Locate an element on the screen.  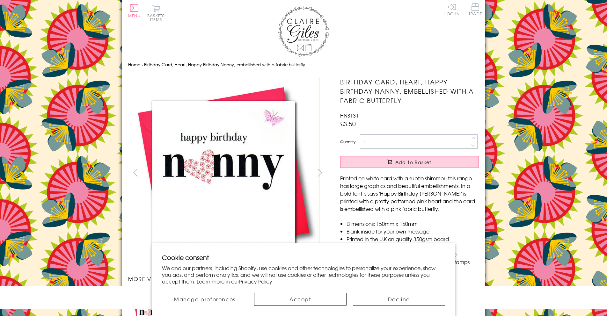
span: Birthday Card, Heart, Happy Birthday Nanny, embellished with a fabric butterfly is located at coordinates (224, 64).